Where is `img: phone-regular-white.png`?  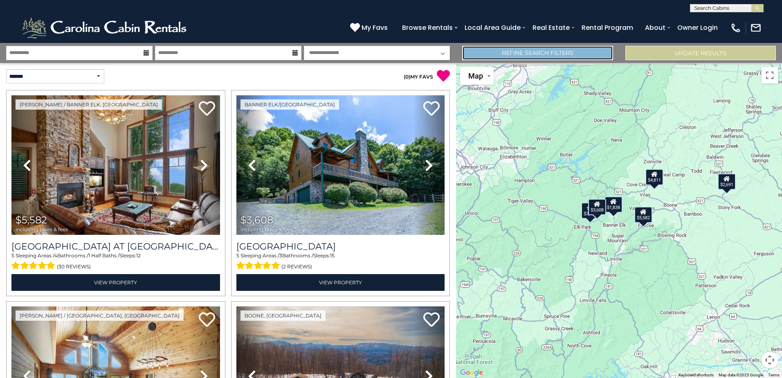 img: phone-regular-white.png is located at coordinates (736, 28).